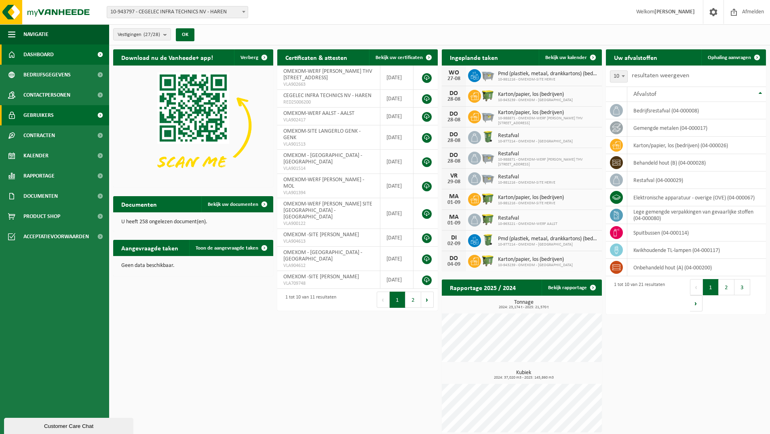 This screenshot has width=770, height=434. What do you see at coordinates (524, 375) in the screenshot?
I see `h3: Kubiek` at bounding box center [524, 375].